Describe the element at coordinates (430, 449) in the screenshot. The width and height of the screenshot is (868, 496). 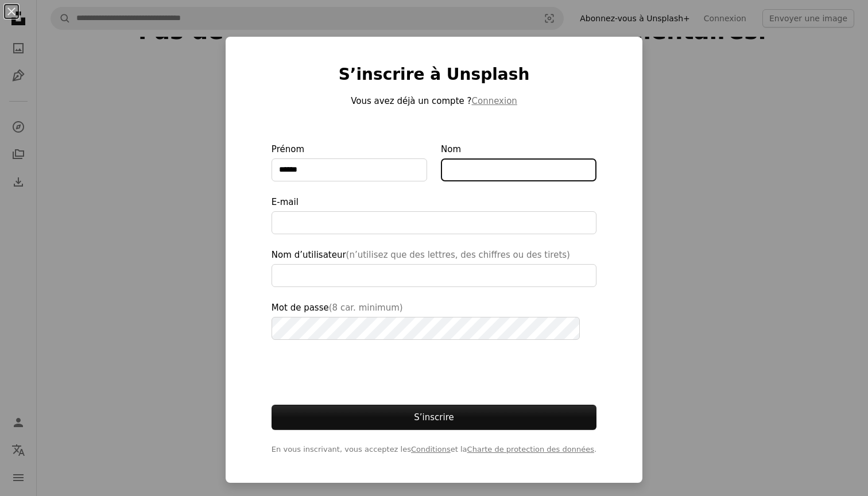
I see `a: Conditions` at that location.